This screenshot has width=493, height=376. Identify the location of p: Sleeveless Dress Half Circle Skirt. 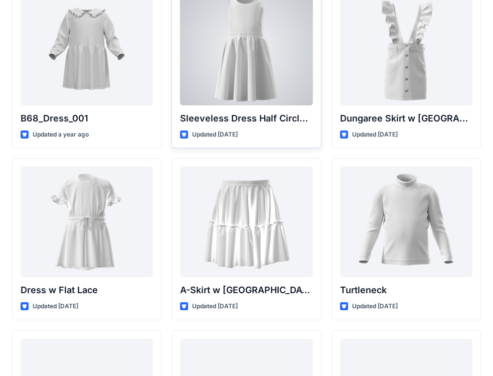
(246, 118).